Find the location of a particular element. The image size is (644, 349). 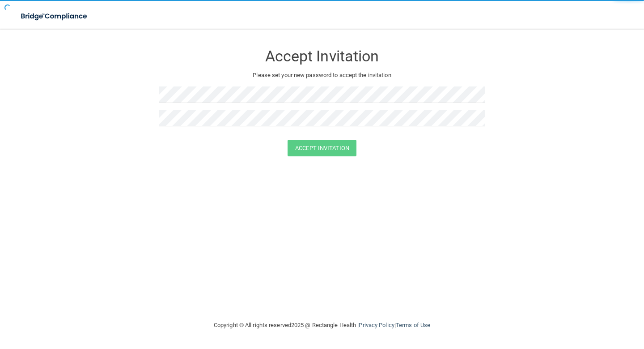

p: Please set your new password to accept the invitation is located at coordinates (322, 76).